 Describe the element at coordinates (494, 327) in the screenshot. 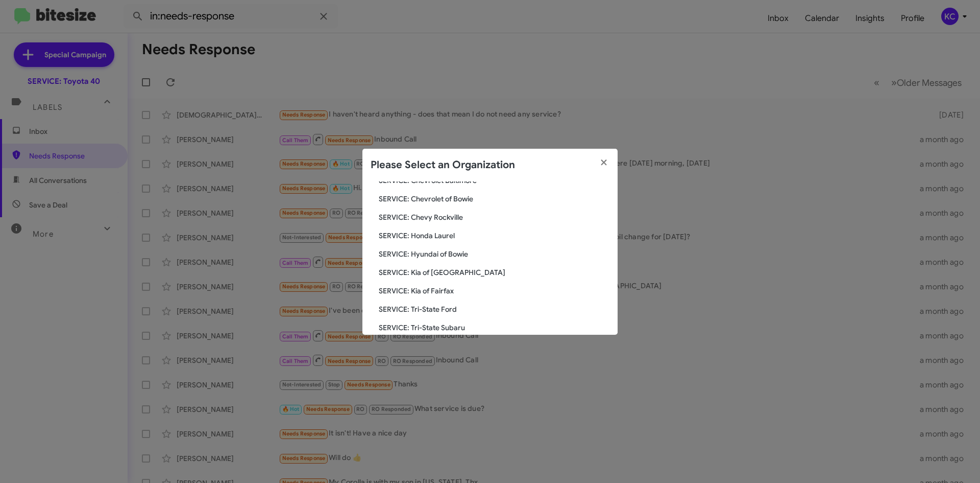

I see `span: SERVICE: Tri-State Subaru` at that location.